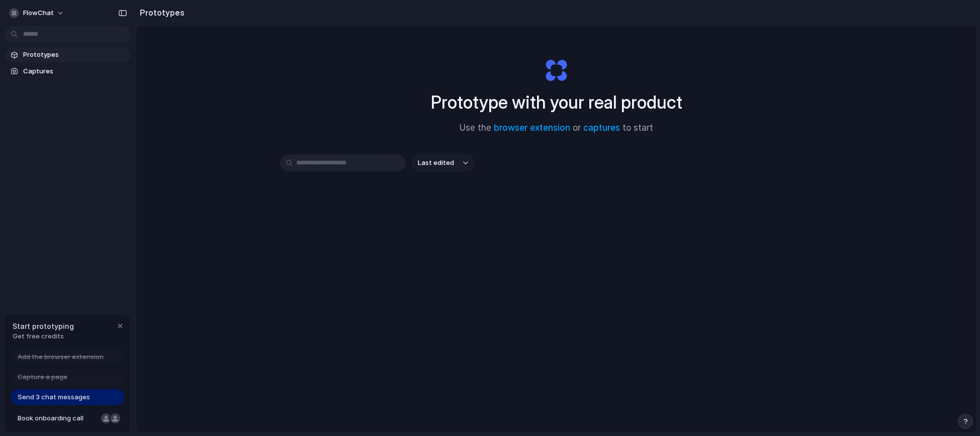 The width and height of the screenshot is (980, 436). I want to click on a: browser extension, so click(532, 128).